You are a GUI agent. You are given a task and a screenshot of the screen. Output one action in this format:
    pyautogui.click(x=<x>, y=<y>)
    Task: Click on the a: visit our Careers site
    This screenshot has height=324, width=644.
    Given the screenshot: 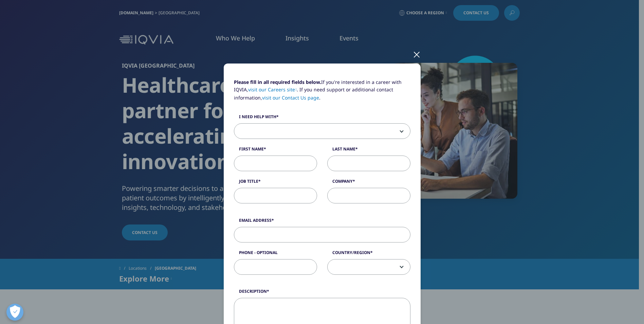 What is the action you would take?
    pyautogui.click(x=273, y=89)
    